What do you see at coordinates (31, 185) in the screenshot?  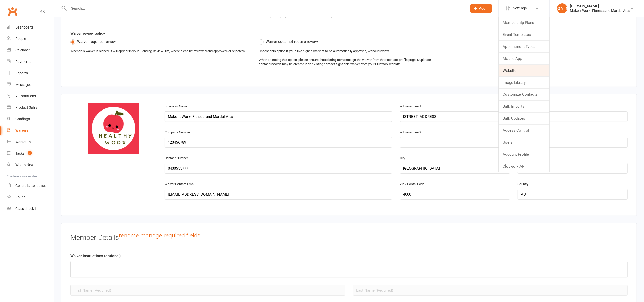 I see `div: General attendance` at bounding box center [31, 185].